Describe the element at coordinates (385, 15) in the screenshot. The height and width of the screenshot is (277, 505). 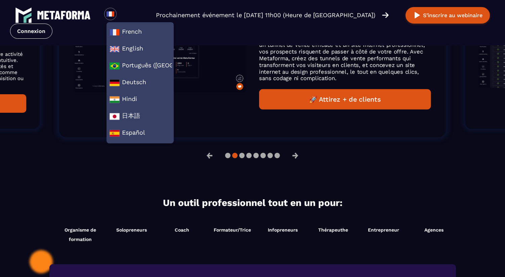
I see `img: arrow-right` at that location.